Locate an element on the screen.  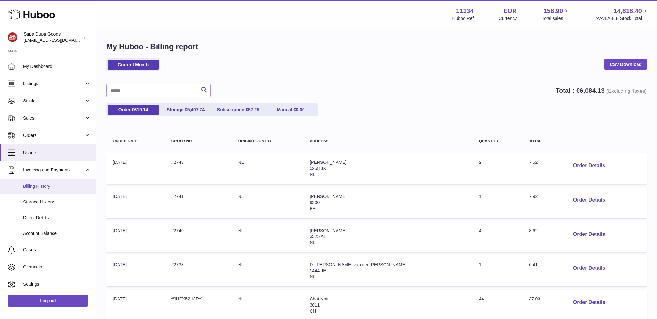
span: Orders is located at coordinates (53, 135).